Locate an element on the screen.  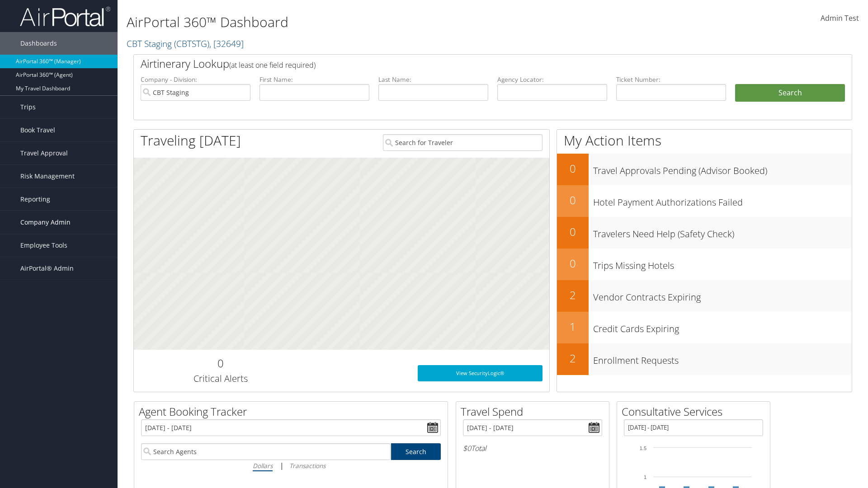
span: Company Admin is located at coordinates (45, 222).